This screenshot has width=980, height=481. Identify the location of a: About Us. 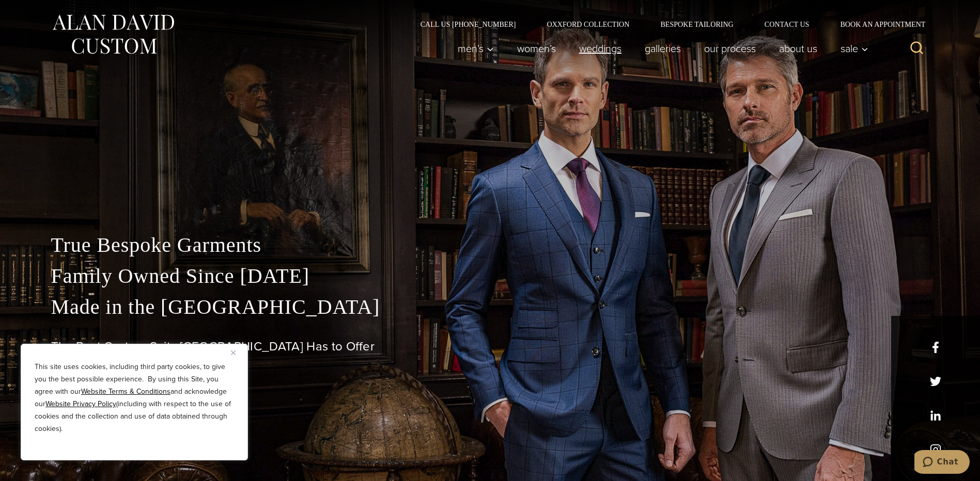
(798, 49).